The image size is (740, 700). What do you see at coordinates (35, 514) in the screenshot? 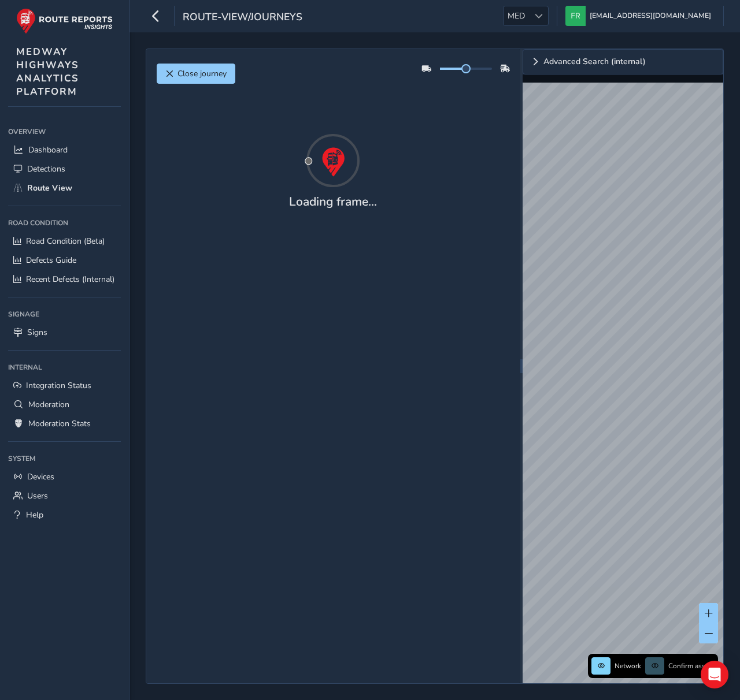
I see `span: Help` at bounding box center [35, 514].